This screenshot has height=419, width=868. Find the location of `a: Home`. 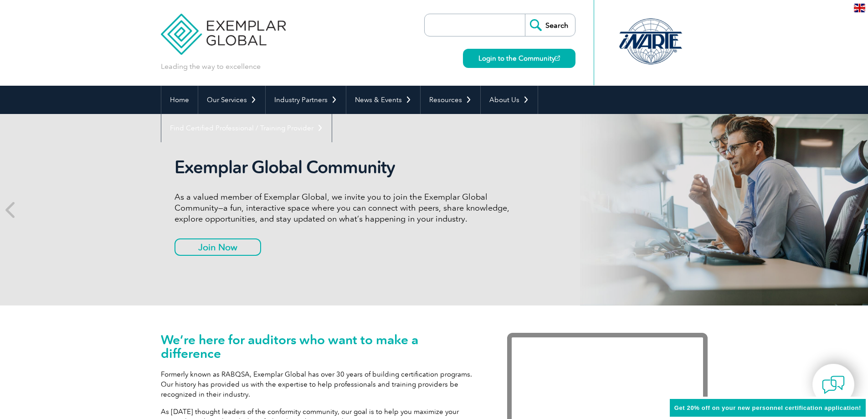

a: Home is located at coordinates (180, 100).